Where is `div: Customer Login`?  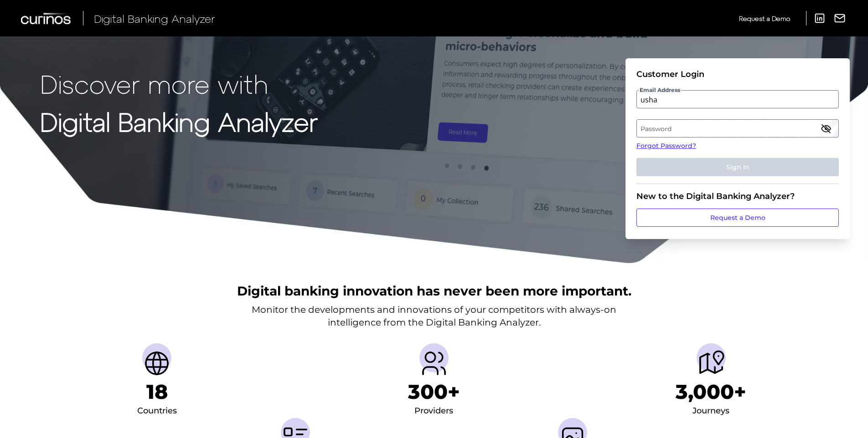 div: Customer Login is located at coordinates (738, 74).